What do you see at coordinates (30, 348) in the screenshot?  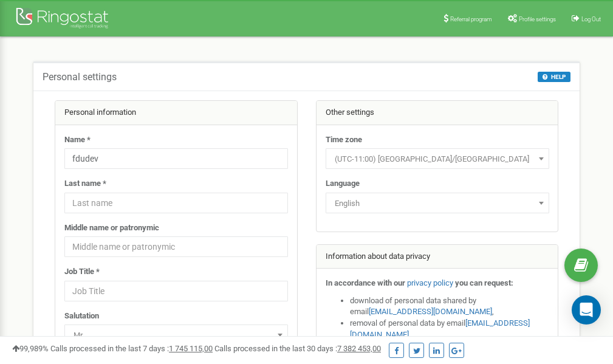 I see `span: 99,989%` at bounding box center [30, 348].